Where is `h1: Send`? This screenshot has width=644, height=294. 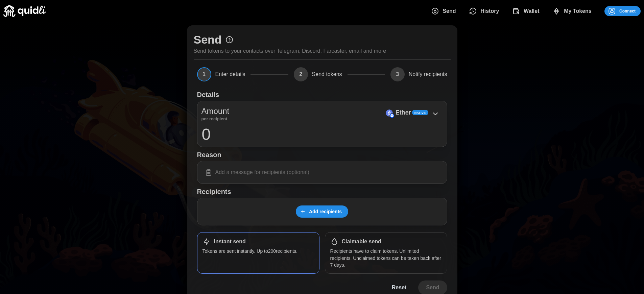 h1: Send is located at coordinates (208, 40).